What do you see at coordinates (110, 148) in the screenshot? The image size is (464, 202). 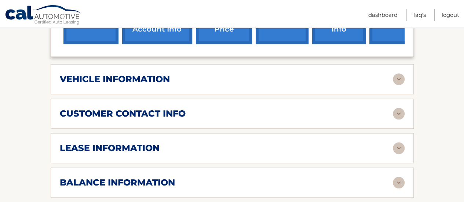 I see `h2: lease information` at bounding box center [110, 148].